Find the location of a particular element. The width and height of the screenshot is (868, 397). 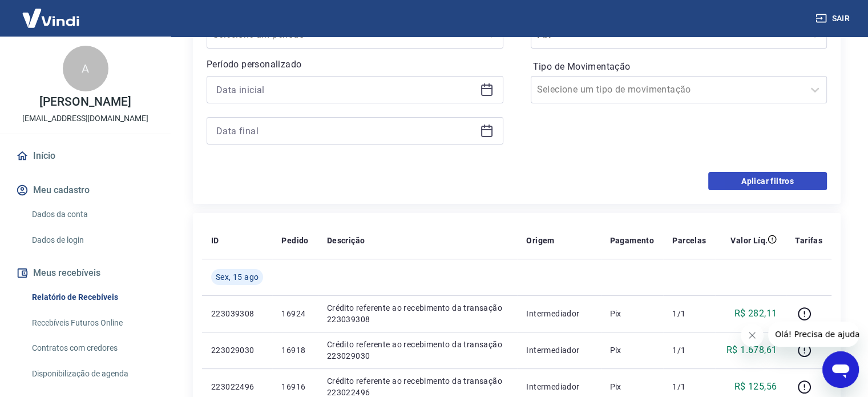

a: Contratos com credores is located at coordinates (92, 348).